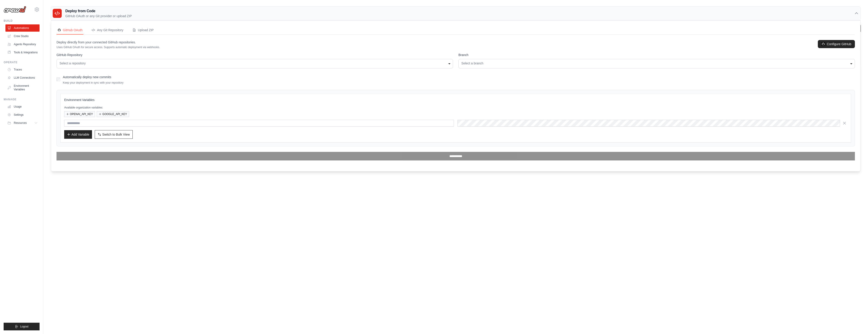 The width and height of the screenshot is (868, 334). Describe the element at coordinates (107, 30) in the screenshot. I see `div: Any Git Repository` at that location.